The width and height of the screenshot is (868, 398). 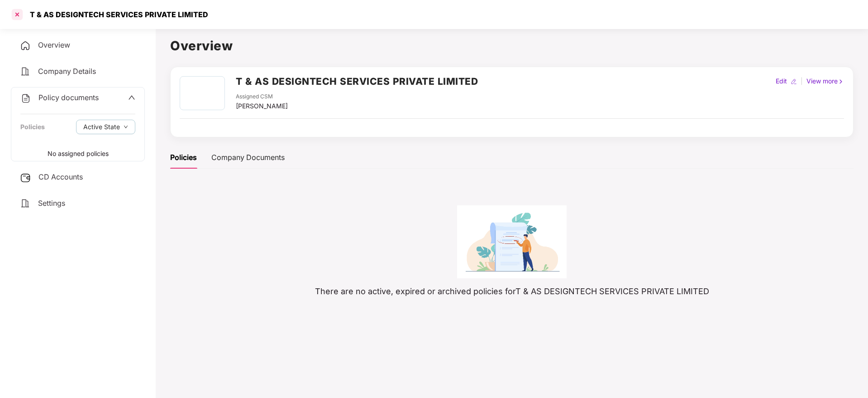 What do you see at coordinates (78, 153) in the screenshot?
I see `p: No assigned policies` at bounding box center [78, 153].